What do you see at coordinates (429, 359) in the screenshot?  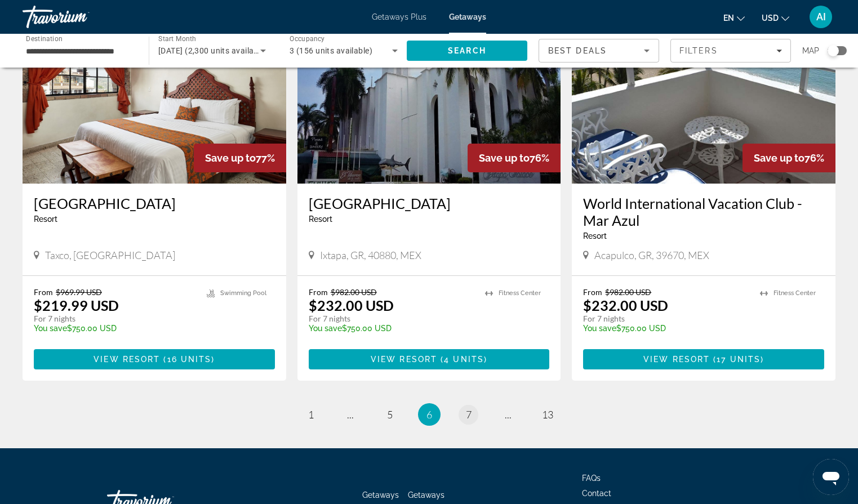 I see `button: View Resort(4 units)` at bounding box center [429, 359].